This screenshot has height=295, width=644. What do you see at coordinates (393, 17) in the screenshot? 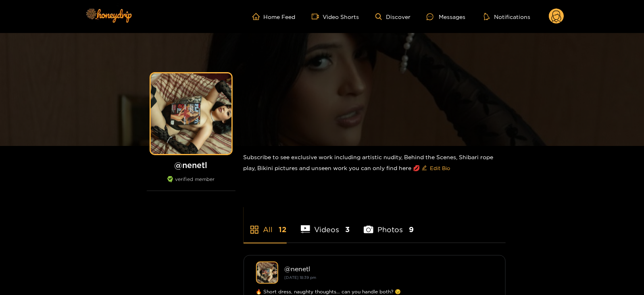
I see `a: Discover` at bounding box center [393, 17].